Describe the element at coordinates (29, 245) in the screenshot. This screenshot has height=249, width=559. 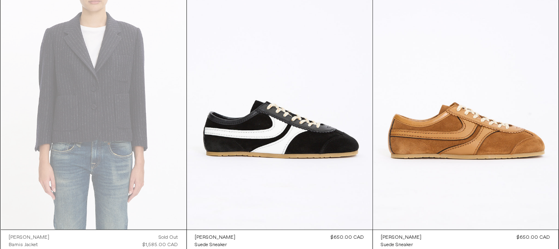
I see `a: Bamis Jacket` at that location.